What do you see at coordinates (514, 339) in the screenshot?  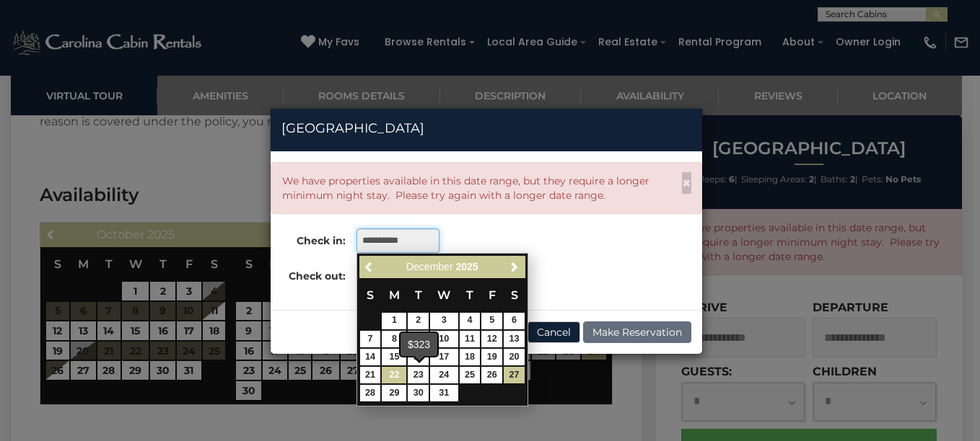 I see `a: 13` at bounding box center [514, 339].